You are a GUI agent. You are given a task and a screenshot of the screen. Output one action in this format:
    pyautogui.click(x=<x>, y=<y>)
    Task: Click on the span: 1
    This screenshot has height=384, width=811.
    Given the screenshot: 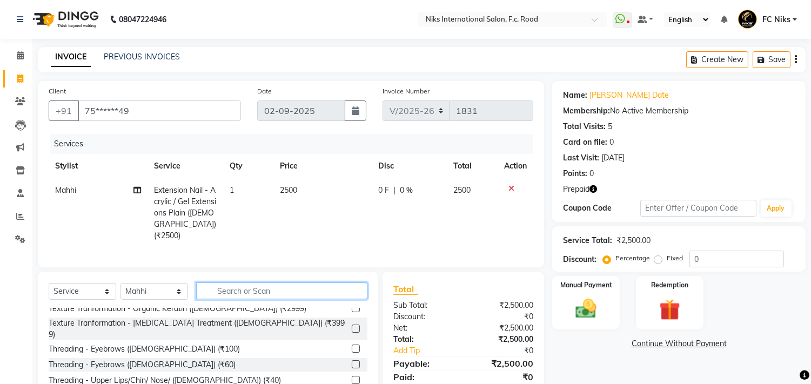 What is the action you would take?
    pyautogui.click(x=232, y=190)
    